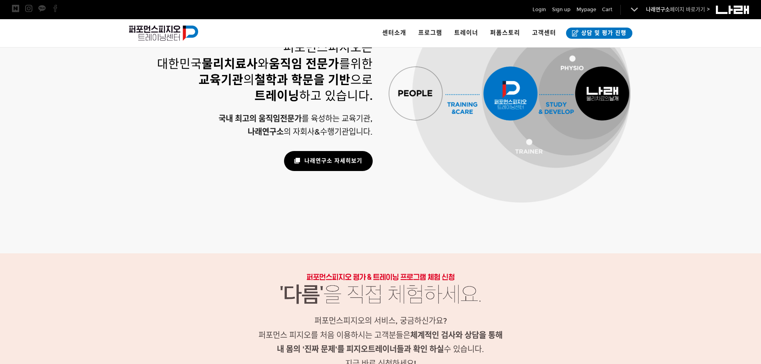  Describe the element at coordinates (430, 33) in the screenshot. I see `a: 프로그램` at that location.